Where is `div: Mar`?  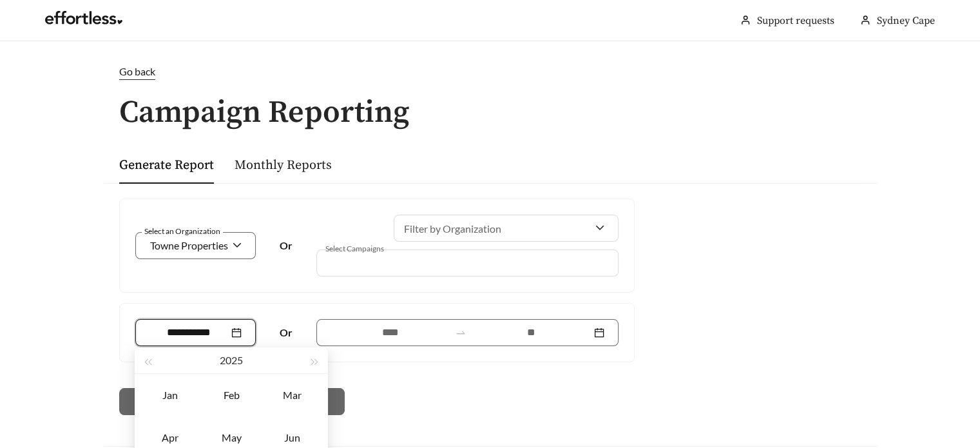 div: Mar is located at coordinates (292, 395).